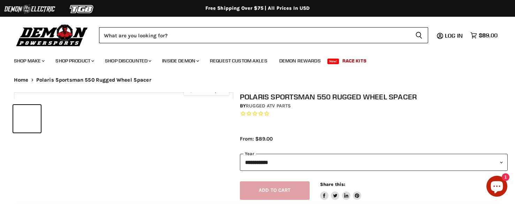  Describe the element at coordinates (333, 184) in the screenshot. I see `span: Share this:` at that location.